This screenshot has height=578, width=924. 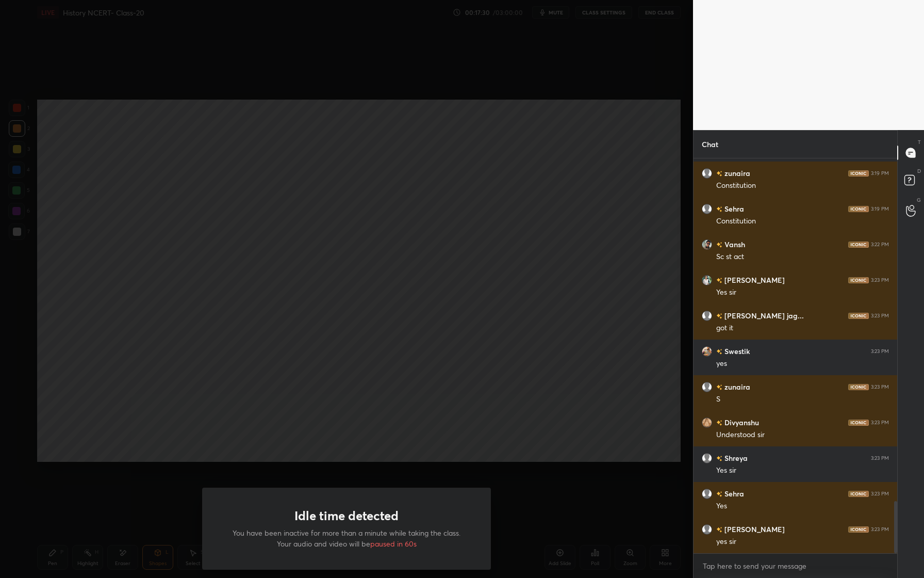 I want to click on h6: Shreya, so click(x=735, y=458).